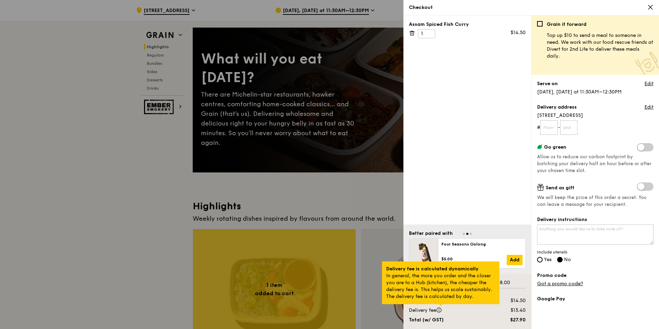 Image resolution: width=659 pixels, height=329 pixels. Describe the element at coordinates (567, 260) in the screenshot. I see `span: No` at that location.